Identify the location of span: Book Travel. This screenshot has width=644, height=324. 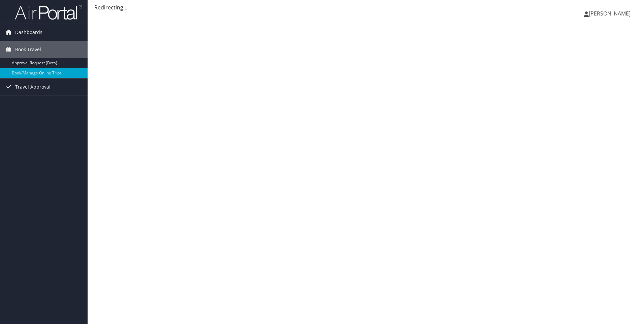
(28, 49).